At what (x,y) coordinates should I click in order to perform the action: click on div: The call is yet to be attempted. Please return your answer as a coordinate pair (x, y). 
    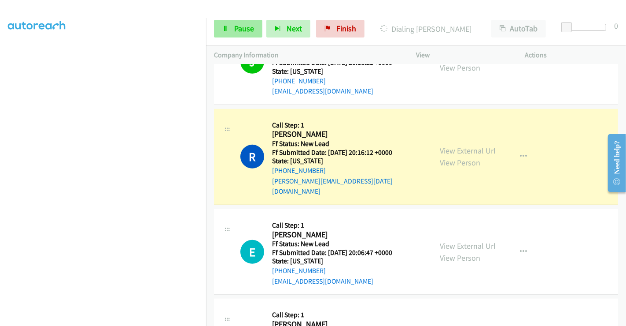
    Looking at the image, I should click on (252, 252).